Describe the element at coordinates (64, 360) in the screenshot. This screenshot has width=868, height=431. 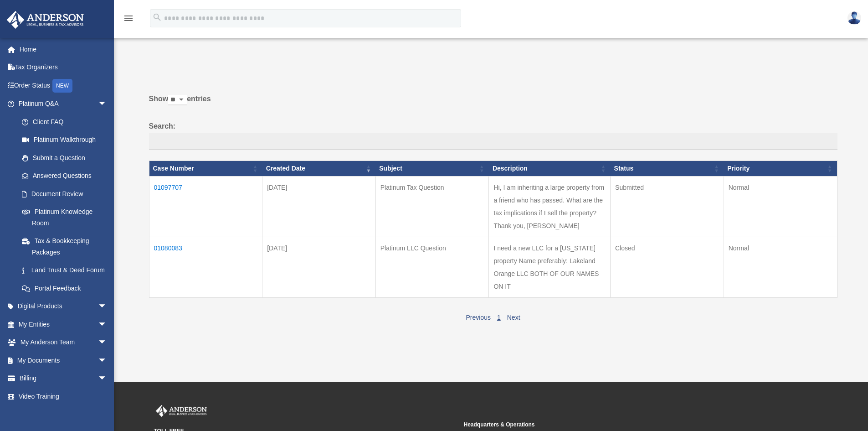
I see `a: My Documentsarrow_drop_down` at that location.